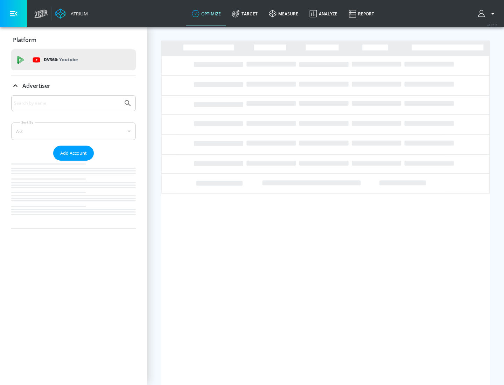  Describe the element at coordinates (74, 153) in the screenshot. I see `button: Add Account` at that location.